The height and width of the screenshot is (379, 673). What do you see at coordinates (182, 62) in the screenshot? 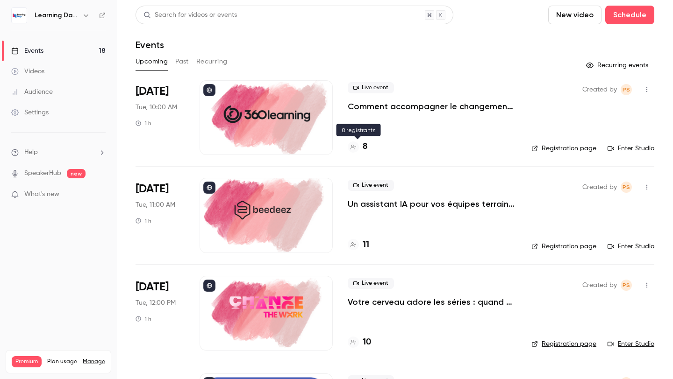
I see `button: Past` at bounding box center [182, 62].